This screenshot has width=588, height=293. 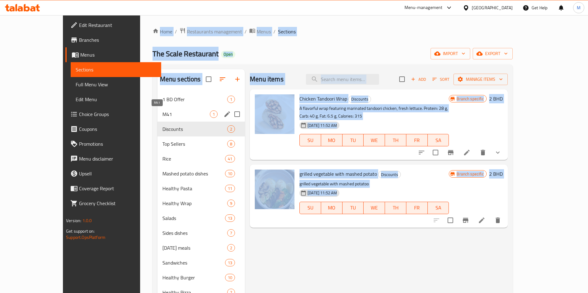 What do you see at coordinates (186, 114) in the screenshot?
I see `span: M41` at bounding box center [186, 114].